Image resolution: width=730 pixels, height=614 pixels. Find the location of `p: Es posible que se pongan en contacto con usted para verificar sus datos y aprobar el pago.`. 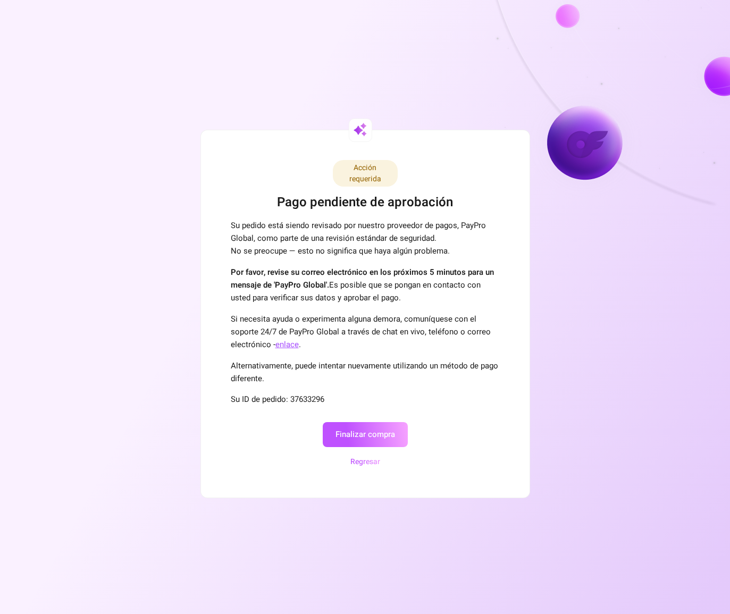

p: Es posible que se pongan en contacto con usted para verificar sus datos y aprobar el pago. is located at coordinates (365, 285).